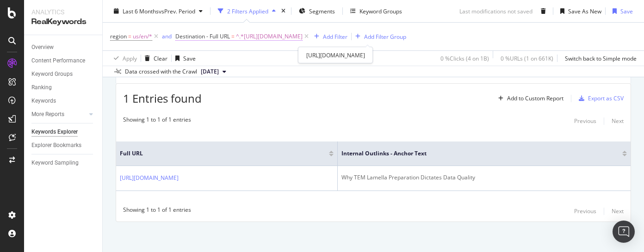 This screenshot has width=644, height=252. I want to click on a: Keyword Sampling, so click(63, 163).